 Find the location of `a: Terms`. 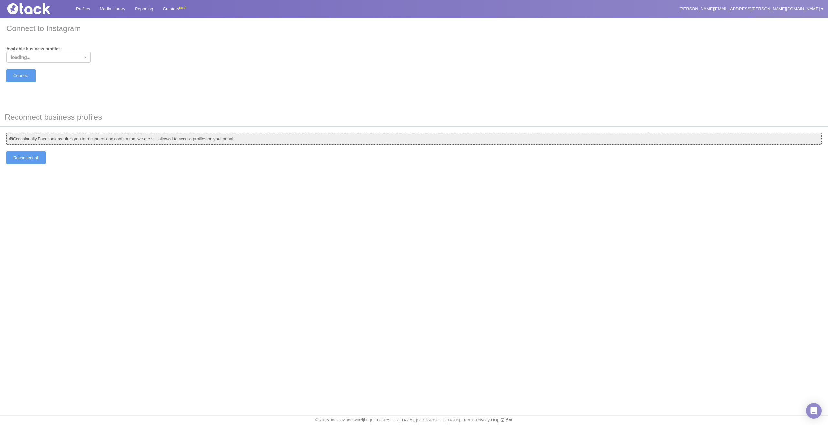

a: Terms is located at coordinates (469, 419).